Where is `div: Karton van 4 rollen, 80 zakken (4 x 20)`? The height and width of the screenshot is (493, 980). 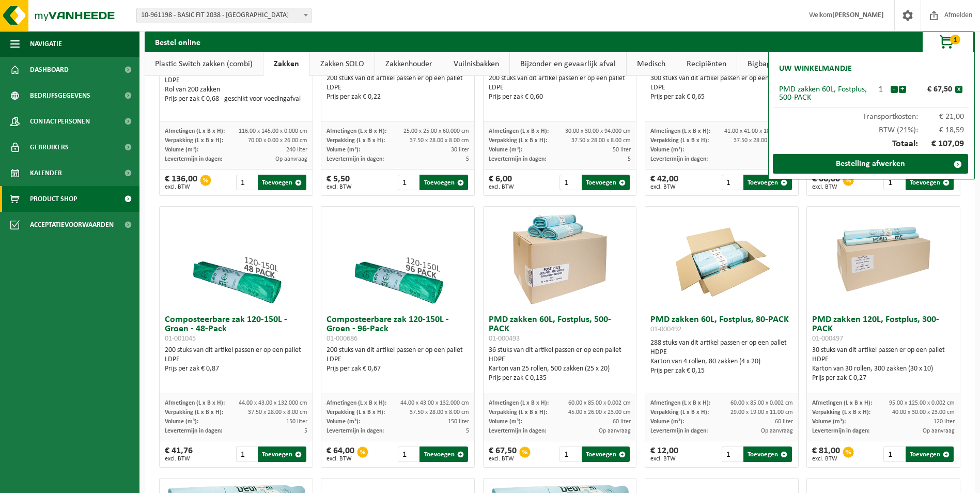
div: Karton van 4 rollen, 80 zakken (4 x 20) is located at coordinates (722, 362).